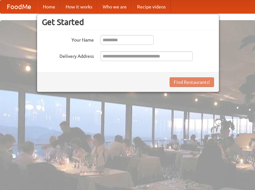  Describe the element at coordinates (68, 39) in the screenshot. I see `label: Your Name` at that location.